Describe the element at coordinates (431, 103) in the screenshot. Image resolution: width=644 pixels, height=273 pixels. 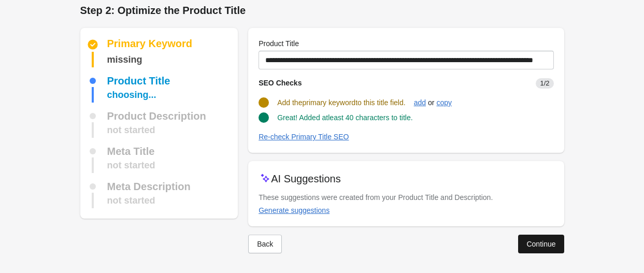
I see `span: or` at that location.